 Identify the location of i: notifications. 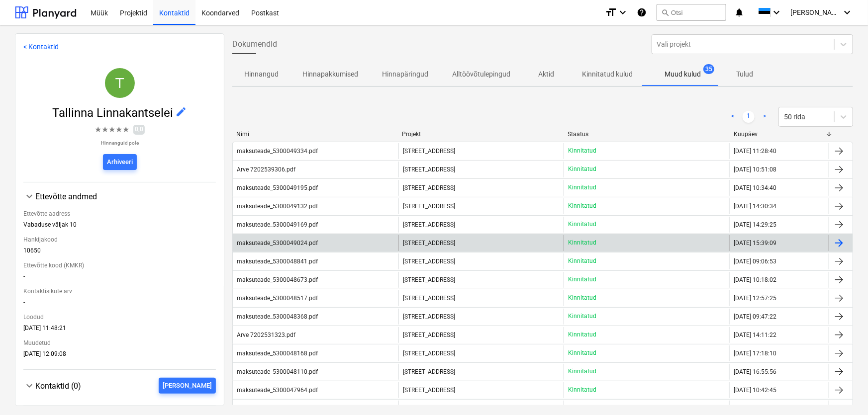
(739, 12).